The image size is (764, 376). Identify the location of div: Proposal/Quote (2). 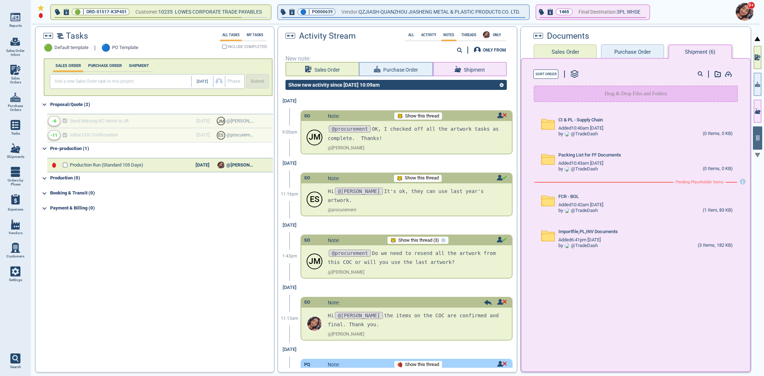
(162, 105).